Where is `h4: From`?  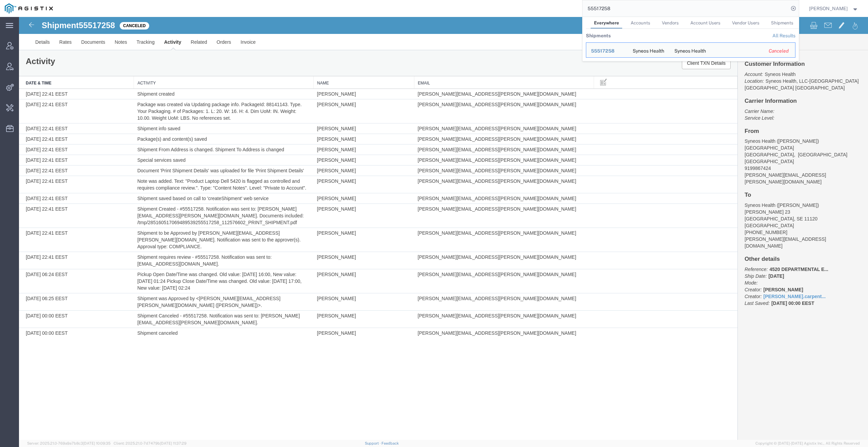
h4: From is located at coordinates (784, 114).